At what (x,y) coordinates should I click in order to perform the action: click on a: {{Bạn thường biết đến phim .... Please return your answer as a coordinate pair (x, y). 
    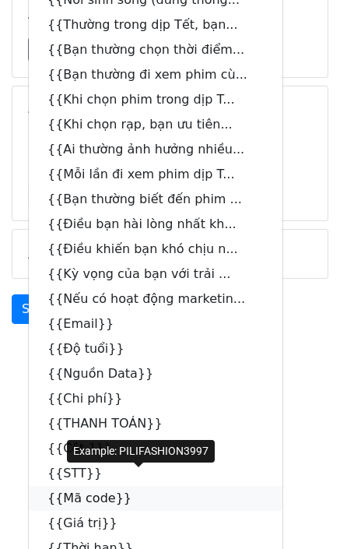
    Looking at the image, I should click on (156, 199).